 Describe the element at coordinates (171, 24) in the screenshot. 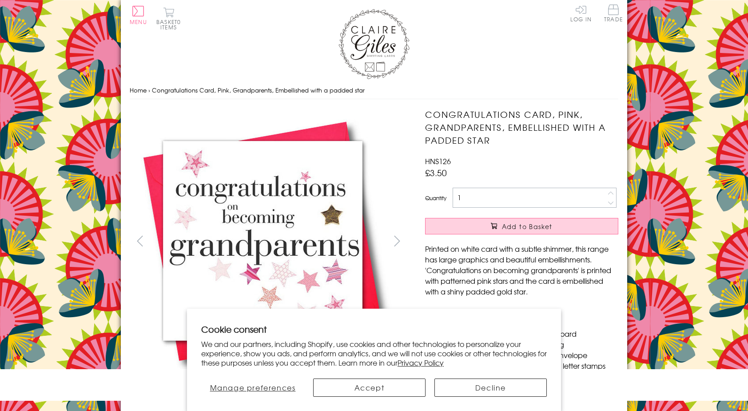

I see `span: 0 items` at that location.